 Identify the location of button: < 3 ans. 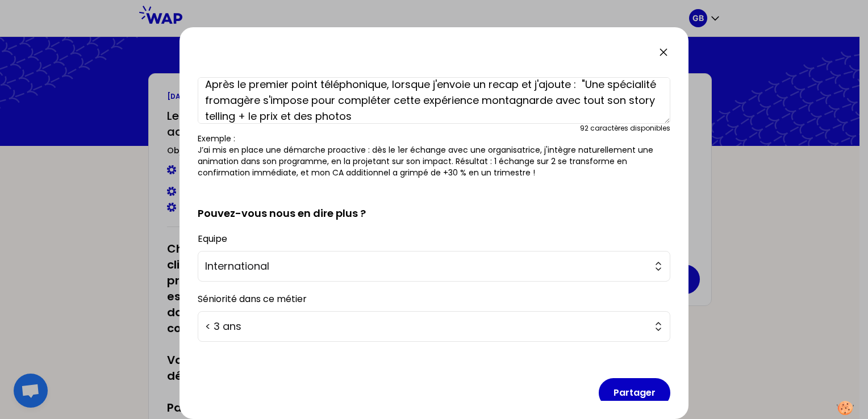
(434, 327).